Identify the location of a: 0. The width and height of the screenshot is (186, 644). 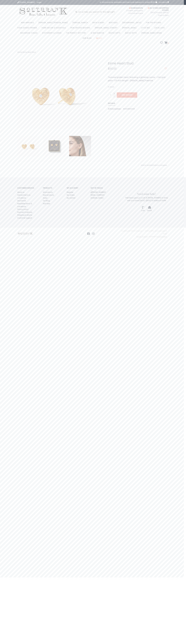
(167, 43).